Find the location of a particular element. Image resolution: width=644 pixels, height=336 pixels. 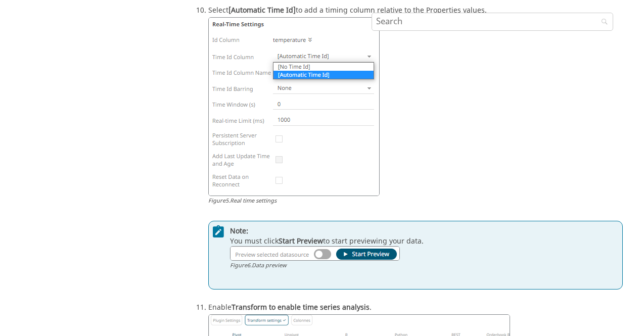

span: Start Preview is located at coordinates (301, 241).